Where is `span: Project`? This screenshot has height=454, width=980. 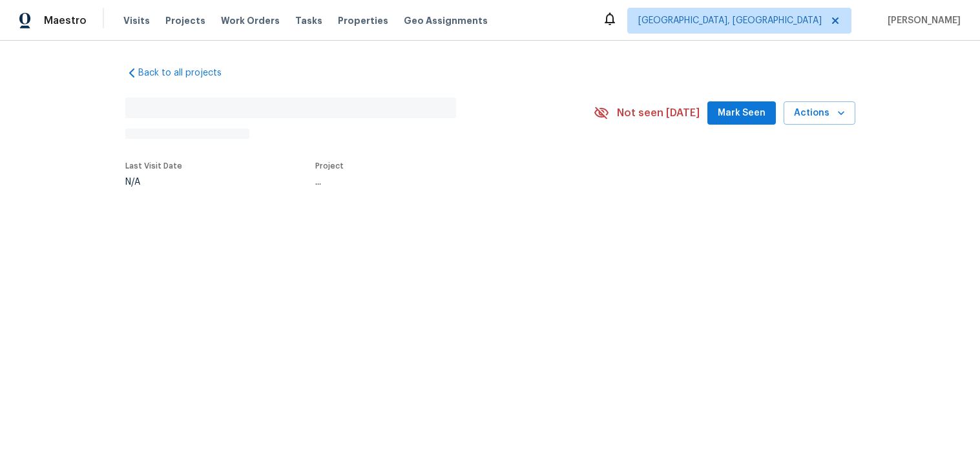 span: Project is located at coordinates (329, 166).